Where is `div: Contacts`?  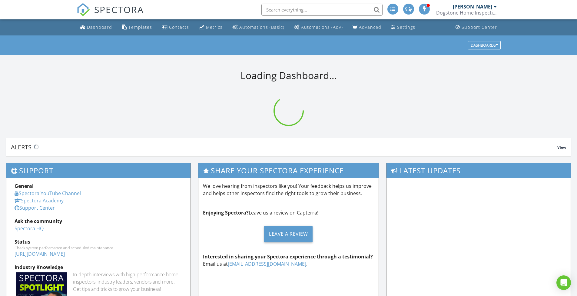
div: Contacts is located at coordinates (179, 27).